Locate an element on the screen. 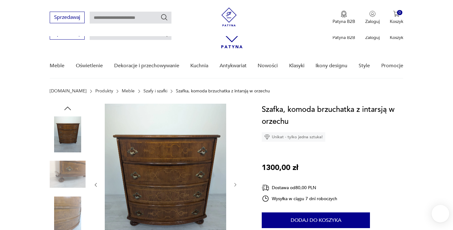 This screenshot has width=453, height=230. a: Antykwariat is located at coordinates (233, 66).